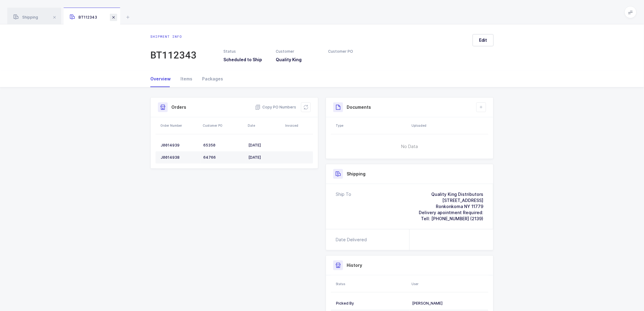  I want to click on div: Date Delivered, so click(352, 240).